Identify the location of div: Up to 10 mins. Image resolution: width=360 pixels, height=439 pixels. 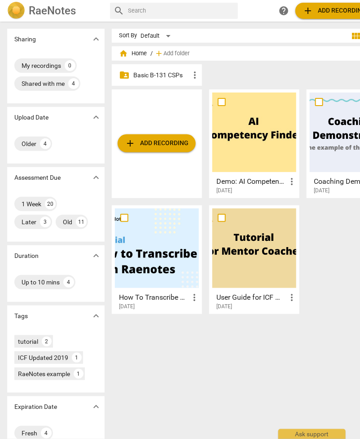
(40, 282).